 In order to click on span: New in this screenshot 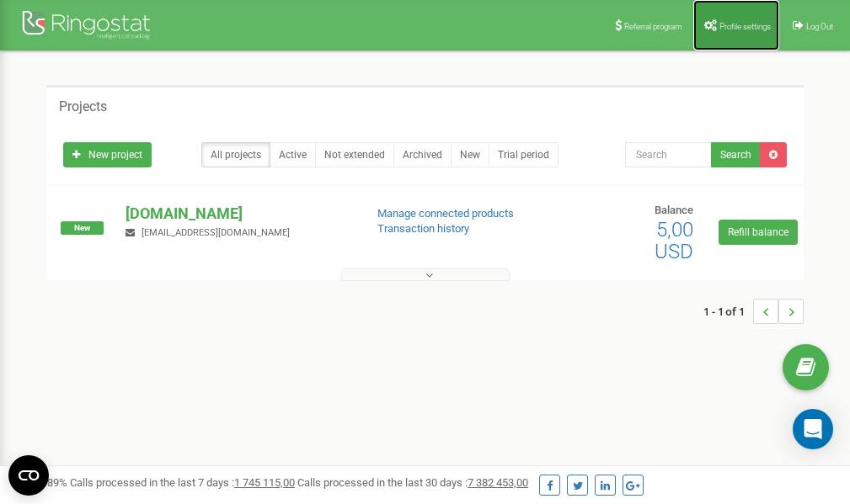, I will do `click(82, 228)`.